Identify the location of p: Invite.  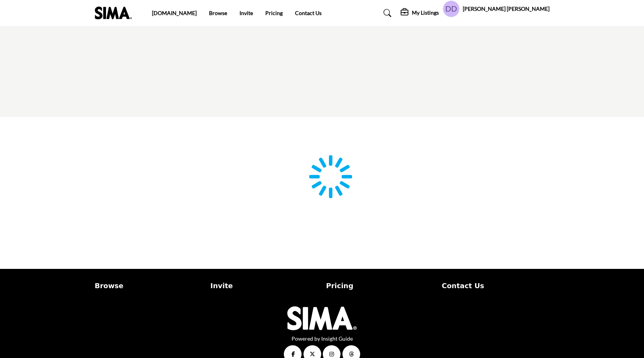
(264, 285).